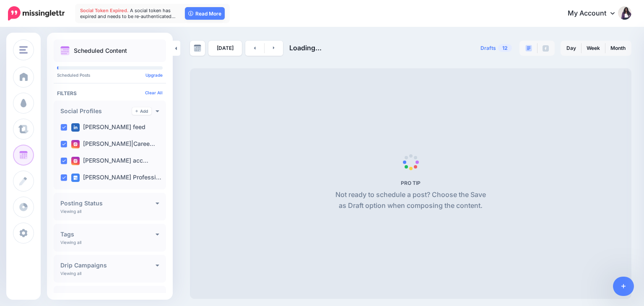 The image size is (644, 306). I want to click on a: Drafts12, so click(496, 48).